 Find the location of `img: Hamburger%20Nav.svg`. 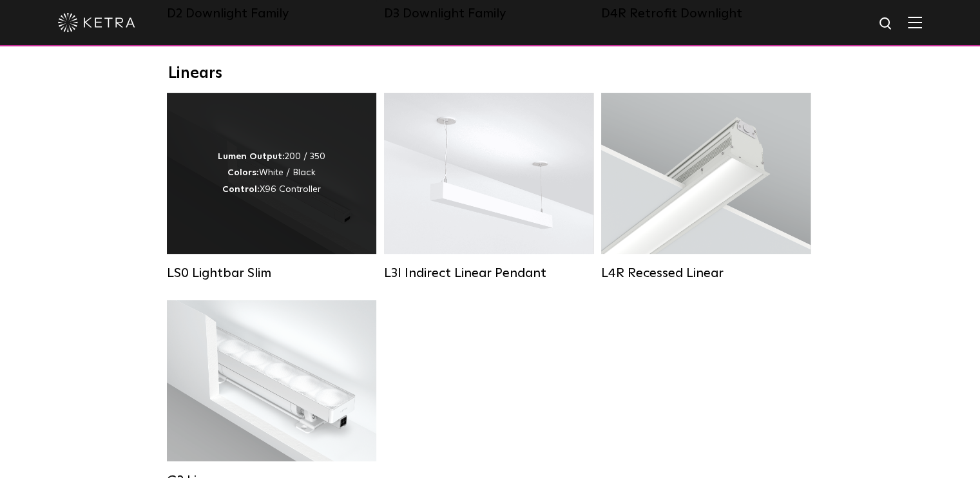

img: Hamburger%20Nav.svg is located at coordinates (915, 22).